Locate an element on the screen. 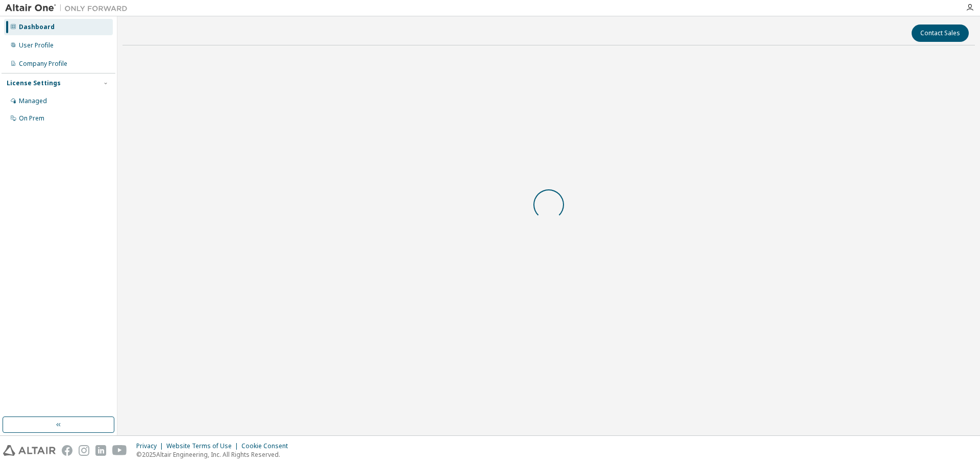  img: instagram.svg is located at coordinates (84, 450).